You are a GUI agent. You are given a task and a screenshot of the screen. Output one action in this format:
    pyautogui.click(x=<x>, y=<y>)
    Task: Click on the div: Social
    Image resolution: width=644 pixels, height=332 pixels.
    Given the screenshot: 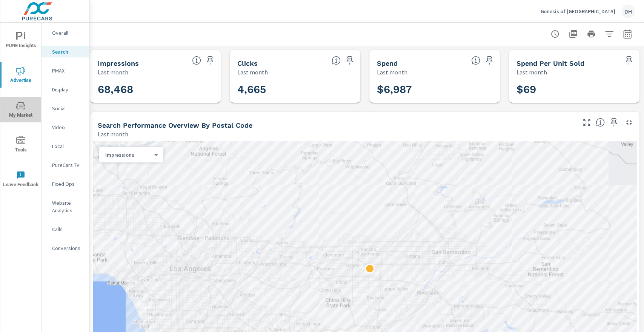 What is the action you would take?
    pyautogui.click(x=65, y=109)
    